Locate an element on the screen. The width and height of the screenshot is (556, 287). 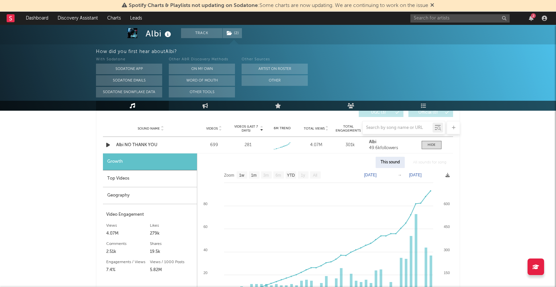
text: 1y is located at coordinates (303, 175).